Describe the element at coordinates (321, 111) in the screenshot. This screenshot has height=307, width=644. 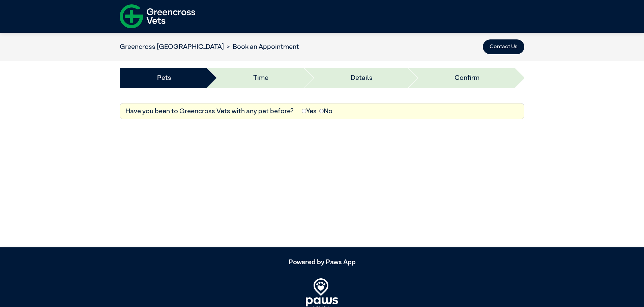
I see `input: No` at that location.